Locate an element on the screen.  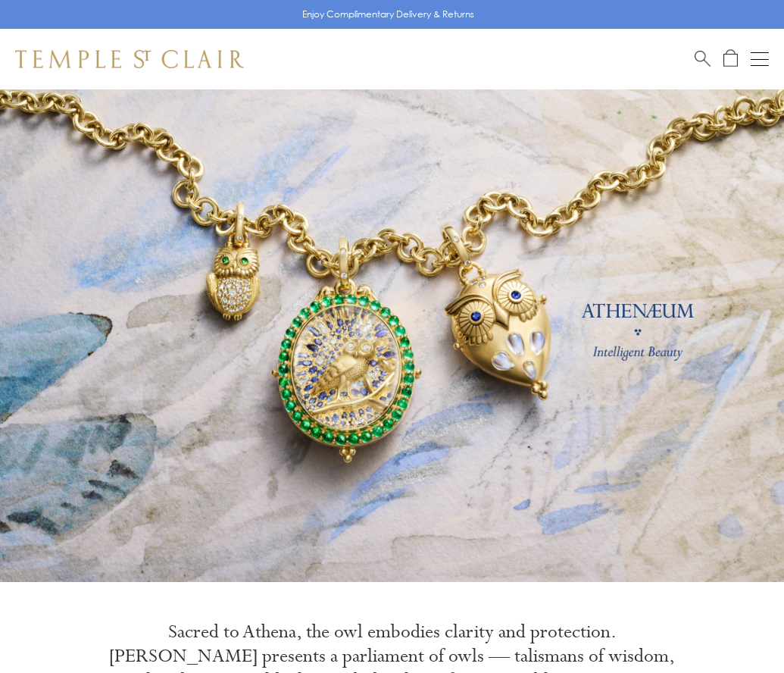
a: Open Shopping Bag is located at coordinates (730, 59).